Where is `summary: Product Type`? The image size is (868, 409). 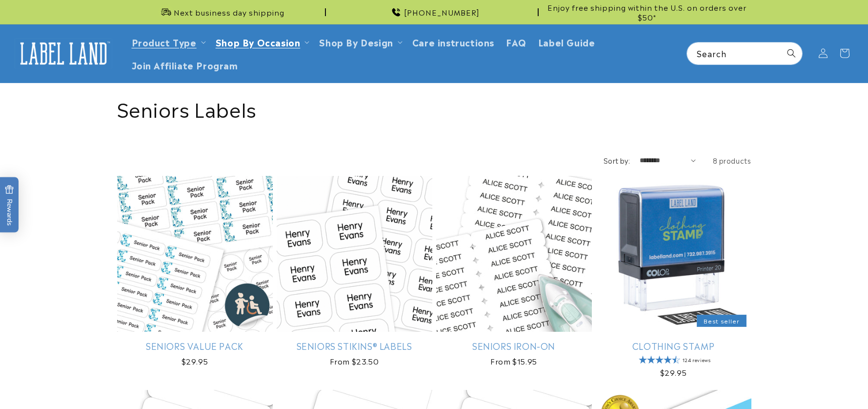 summary: Product Type is located at coordinates (168, 41).